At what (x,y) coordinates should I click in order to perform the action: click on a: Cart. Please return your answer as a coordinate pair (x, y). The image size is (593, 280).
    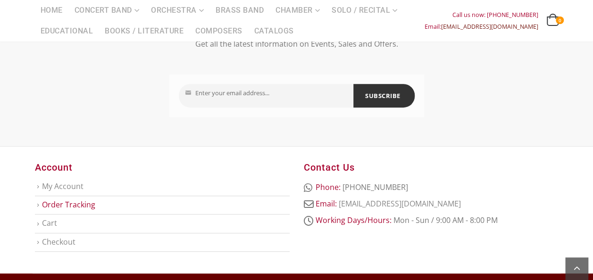
    Looking at the image, I should click on (50, 223).